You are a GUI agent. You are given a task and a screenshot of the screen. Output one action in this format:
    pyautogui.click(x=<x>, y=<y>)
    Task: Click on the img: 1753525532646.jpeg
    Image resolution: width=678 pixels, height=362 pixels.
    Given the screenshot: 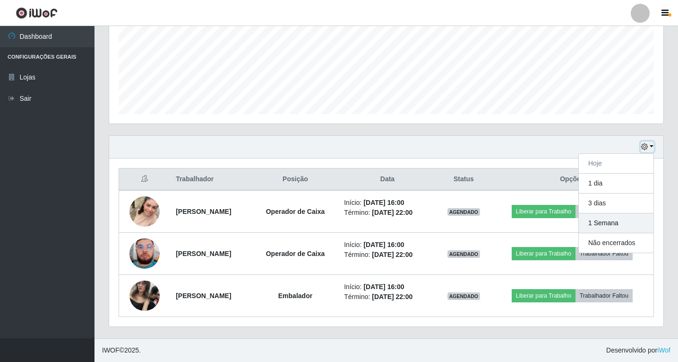 What is the action you would take?
    pyautogui.click(x=145, y=211)
    